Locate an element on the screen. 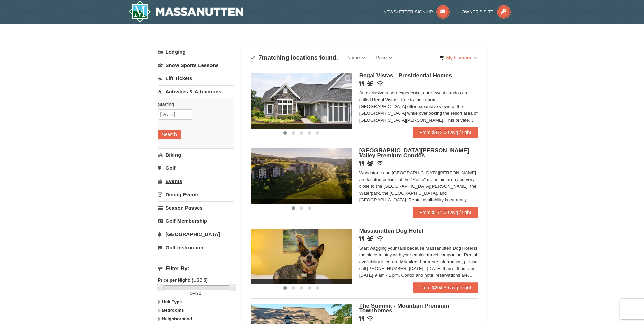 The image size is (644, 324). button: Search is located at coordinates (170, 135).